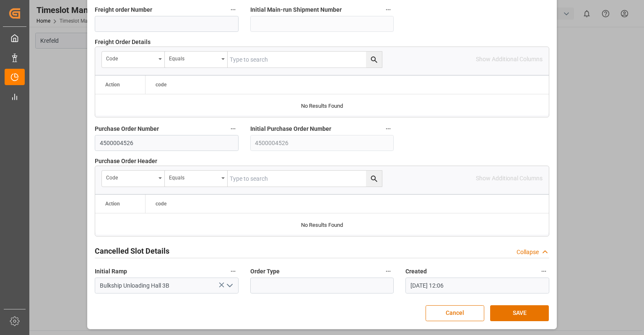 The image size is (644, 335). What do you see at coordinates (544, 271) in the screenshot?
I see `button: Created` at bounding box center [544, 271].